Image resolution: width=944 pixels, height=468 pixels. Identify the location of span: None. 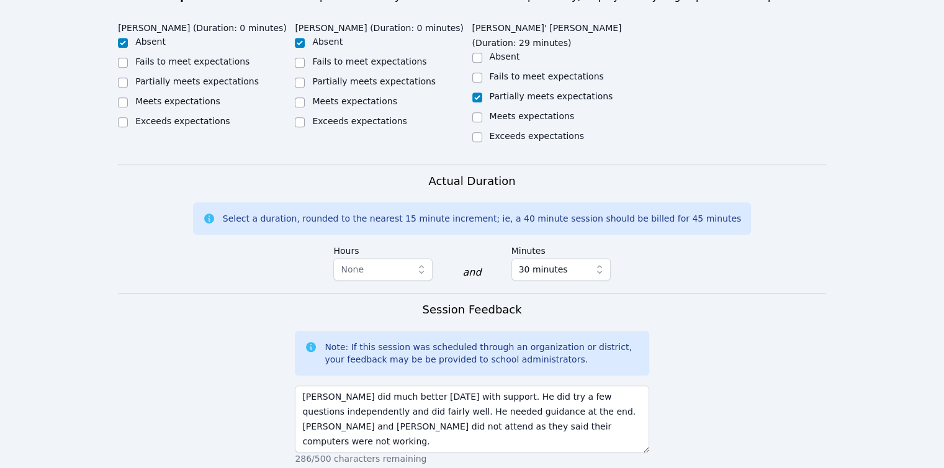
(352, 269).